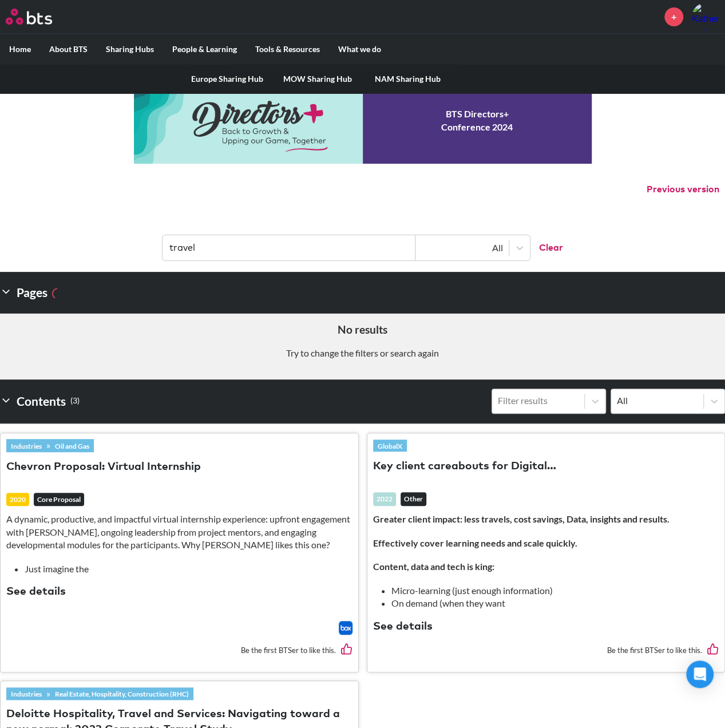  What do you see at coordinates (104, 467) in the screenshot?
I see `button: Chevron Proposal: Virtual Internship` at bounding box center [104, 467].